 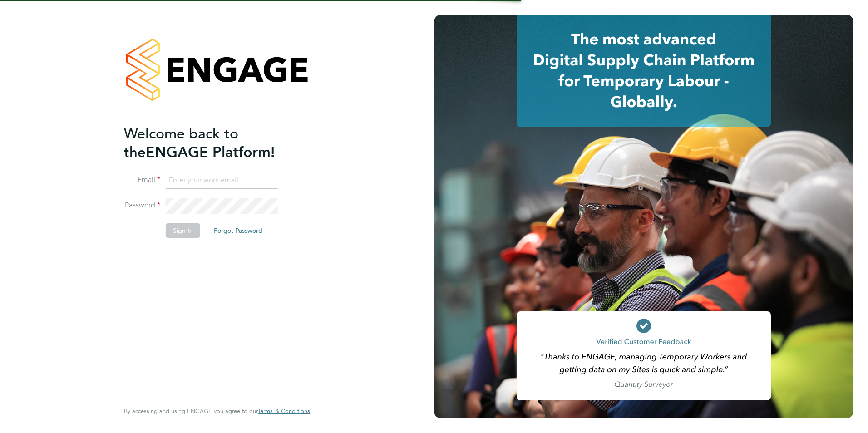 I want to click on span: Welcome back to the, so click(x=181, y=143).